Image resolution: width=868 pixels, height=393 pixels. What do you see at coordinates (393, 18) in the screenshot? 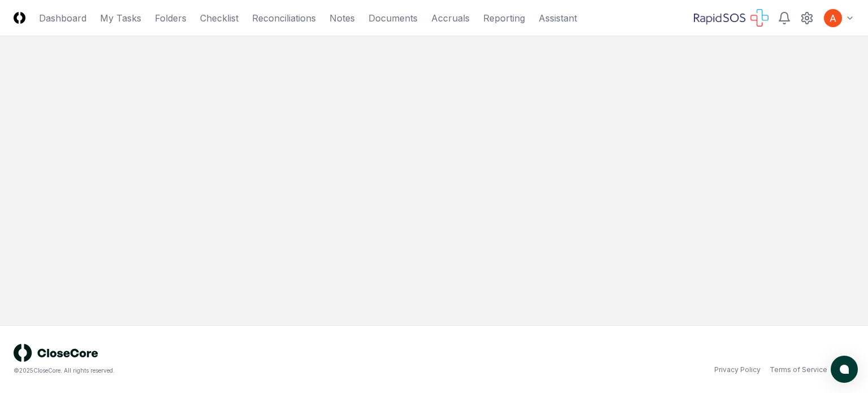
I see `a: Documents` at bounding box center [393, 18].